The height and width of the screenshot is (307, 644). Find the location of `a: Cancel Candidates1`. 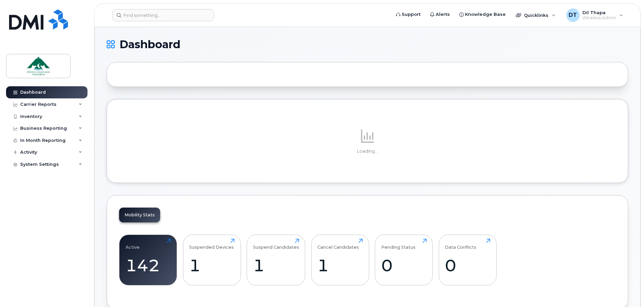

a: Cancel Candidates1 is located at coordinates (340, 260).